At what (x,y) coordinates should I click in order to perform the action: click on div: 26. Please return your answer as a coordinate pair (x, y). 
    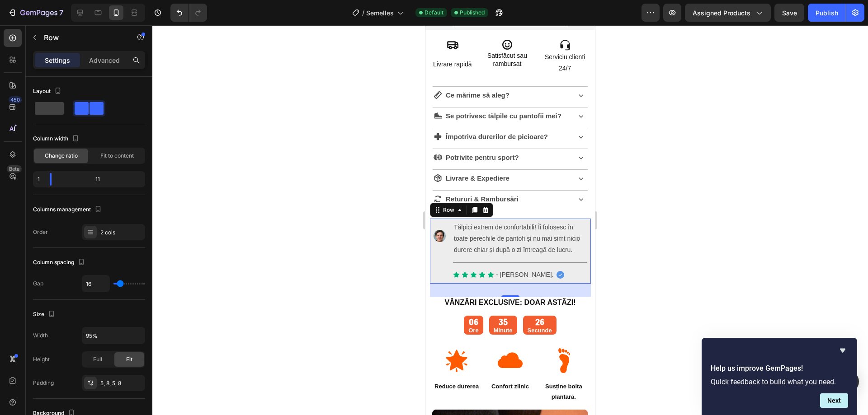
    Looking at the image, I should click on (114, 297).